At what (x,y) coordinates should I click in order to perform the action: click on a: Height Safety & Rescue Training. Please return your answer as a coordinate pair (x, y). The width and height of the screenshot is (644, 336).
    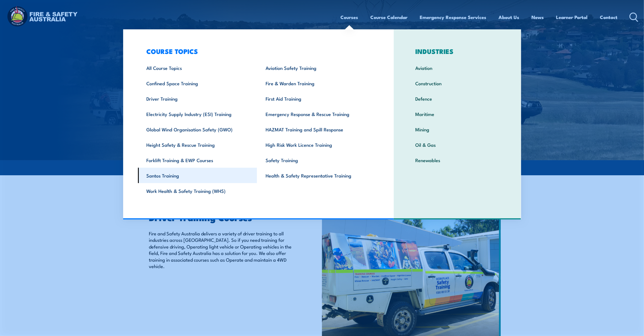
    Looking at the image, I should click on (197, 145).